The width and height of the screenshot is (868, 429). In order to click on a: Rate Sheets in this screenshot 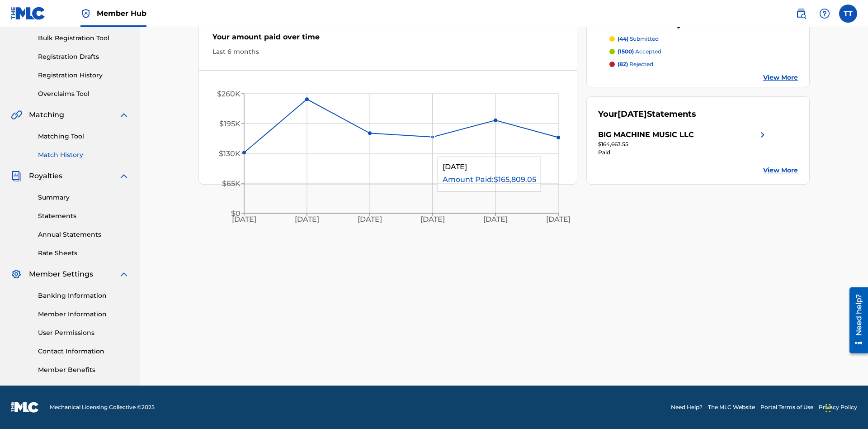, I will do `click(83, 253)`.